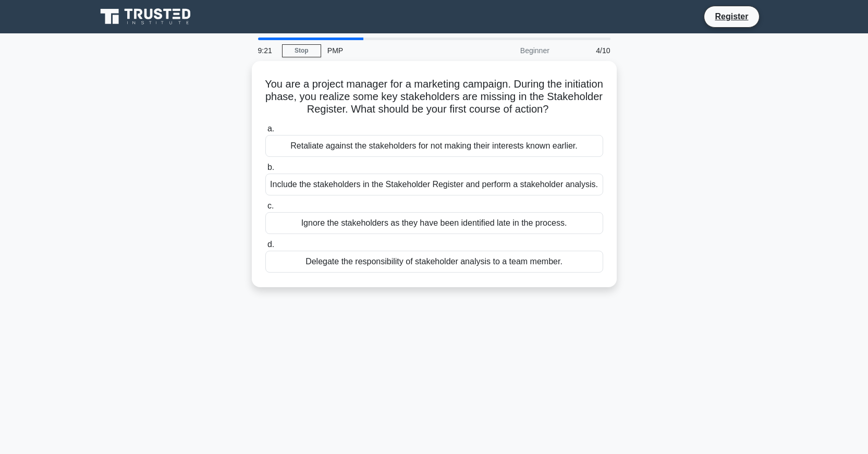 This screenshot has width=868, height=454. I want to click on div: 9:21, so click(267, 51).